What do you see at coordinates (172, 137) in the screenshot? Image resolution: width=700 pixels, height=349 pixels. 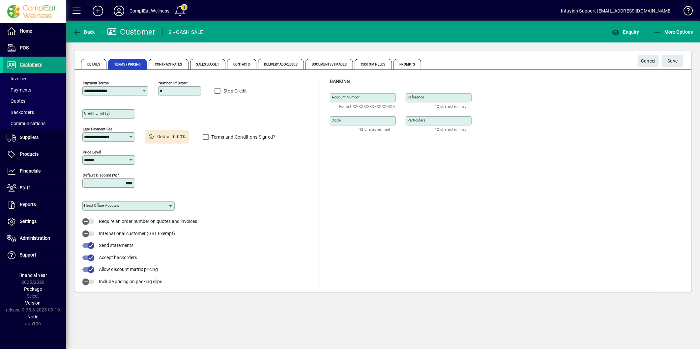 I see `span: Default 0.00%` at bounding box center [172, 137].